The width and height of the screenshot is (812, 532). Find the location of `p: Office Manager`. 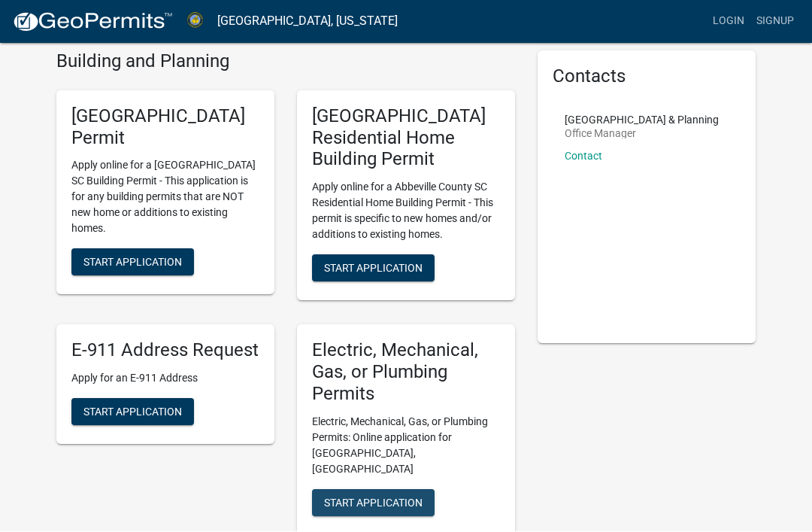

p: Office Manager is located at coordinates (642, 134).